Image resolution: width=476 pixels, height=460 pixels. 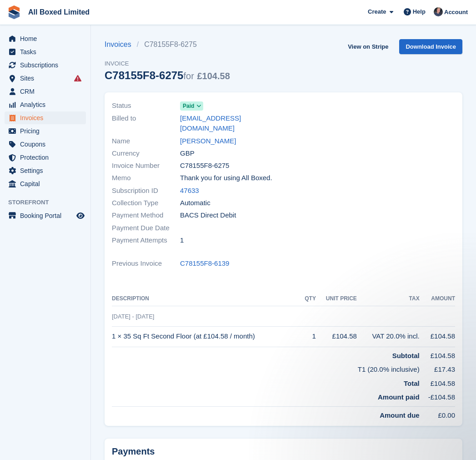 What do you see at coordinates (438, 413) in the screenshot?
I see `td: £0.00` at bounding box center [438, 413].